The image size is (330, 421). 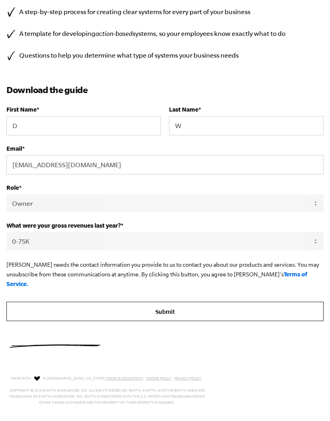 I want to click on img: Love, so click(x=37, y=378).